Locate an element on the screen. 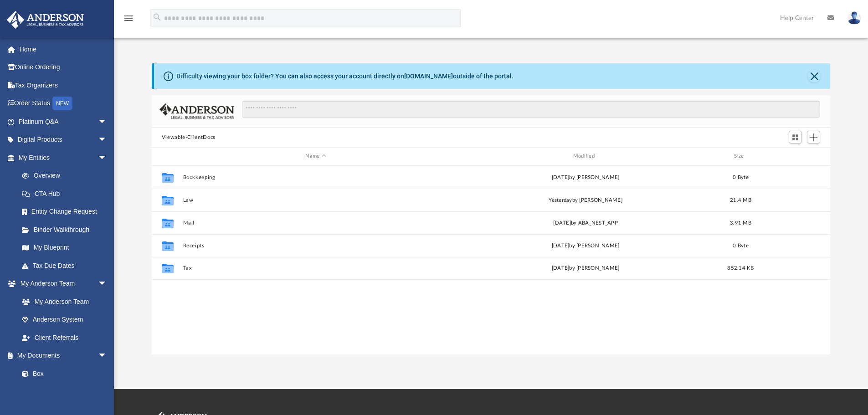 Image resolution: width=868 pixels, height=415 pixels. button: Bookkeeping is located at coordinates (315, 177).